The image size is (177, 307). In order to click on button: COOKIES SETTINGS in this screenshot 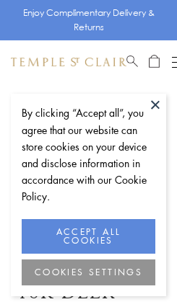, I will do `click(88, 273)`.